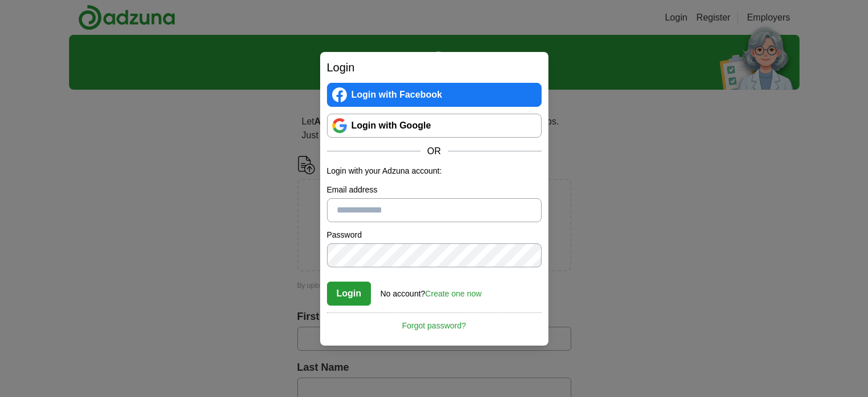  Describe the element at coordinates (434, 67) in the screenshot. I see `h2: Login` at that location.